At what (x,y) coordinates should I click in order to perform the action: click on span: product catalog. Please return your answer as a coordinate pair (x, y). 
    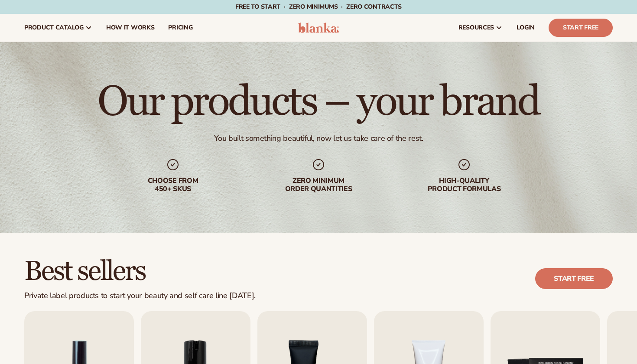
    Looking at the image, I should click on (54, 28).